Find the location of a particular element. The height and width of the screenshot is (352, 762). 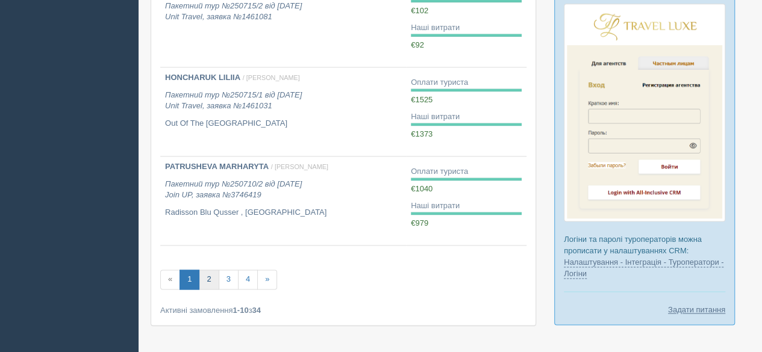

span: €1040 is located at coordinates (421, 188).